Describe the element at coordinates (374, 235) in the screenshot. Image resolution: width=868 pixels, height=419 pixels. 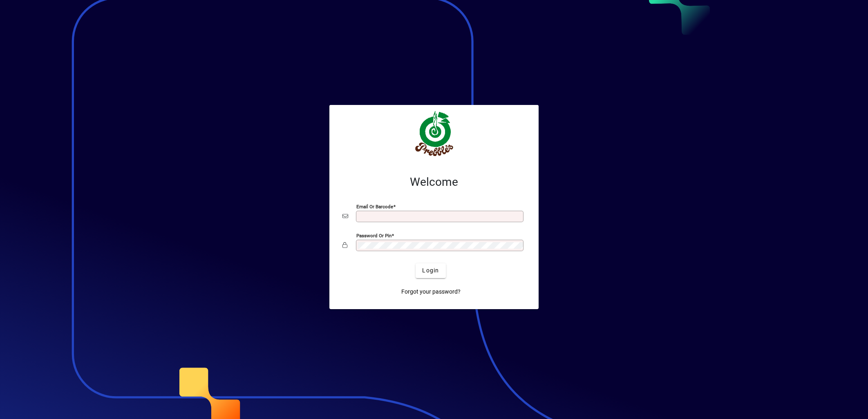
I see `mat-label: Password or Pin` at that location.